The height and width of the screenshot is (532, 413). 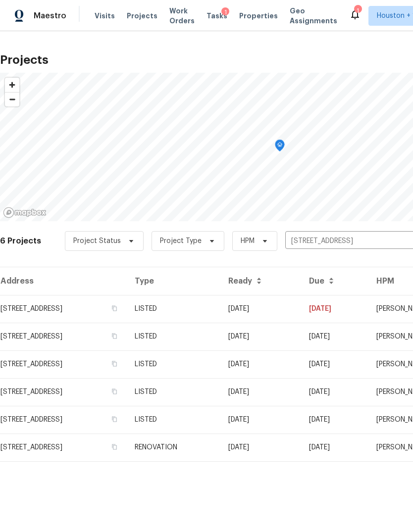 What do you see at coordinates (182, 16) in the screenshot?
I see `span: Work Orders` at bounding box center [182, 16].